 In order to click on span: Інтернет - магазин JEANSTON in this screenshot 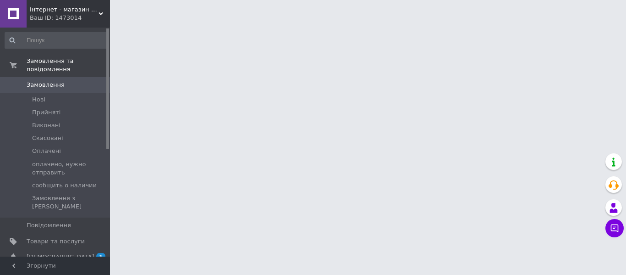, I will do `click(64, 10)`.